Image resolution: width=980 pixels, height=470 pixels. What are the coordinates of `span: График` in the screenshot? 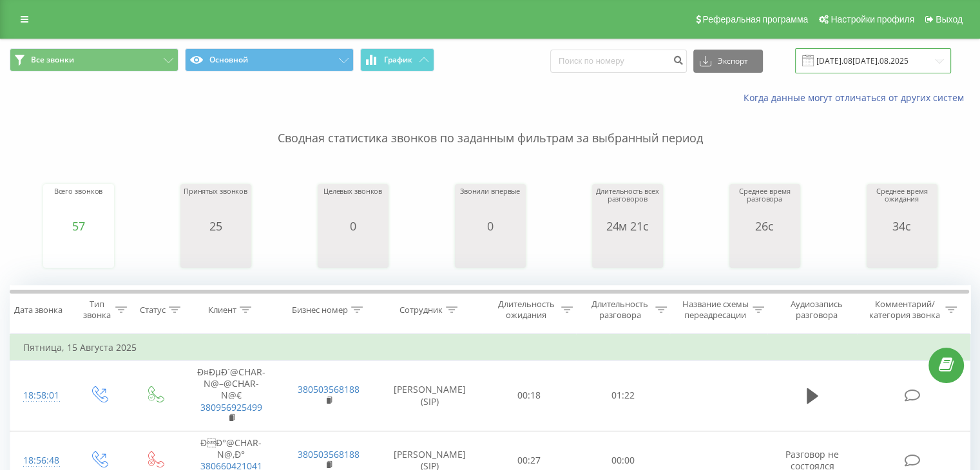 It's located at (398, 60).